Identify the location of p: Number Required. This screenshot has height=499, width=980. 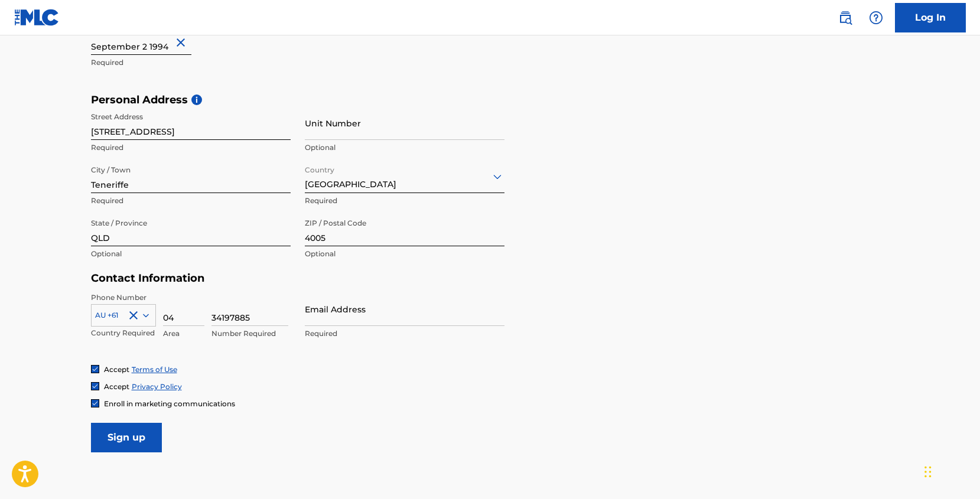
(249, 334).